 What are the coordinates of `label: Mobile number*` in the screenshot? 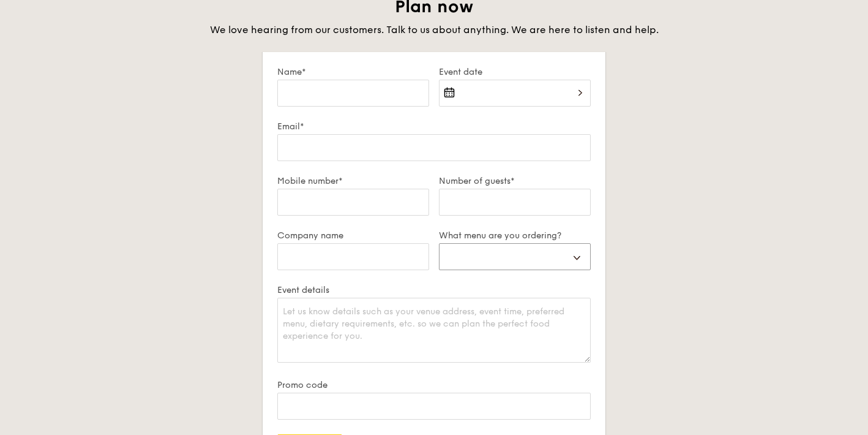 It's located at (353, 181).